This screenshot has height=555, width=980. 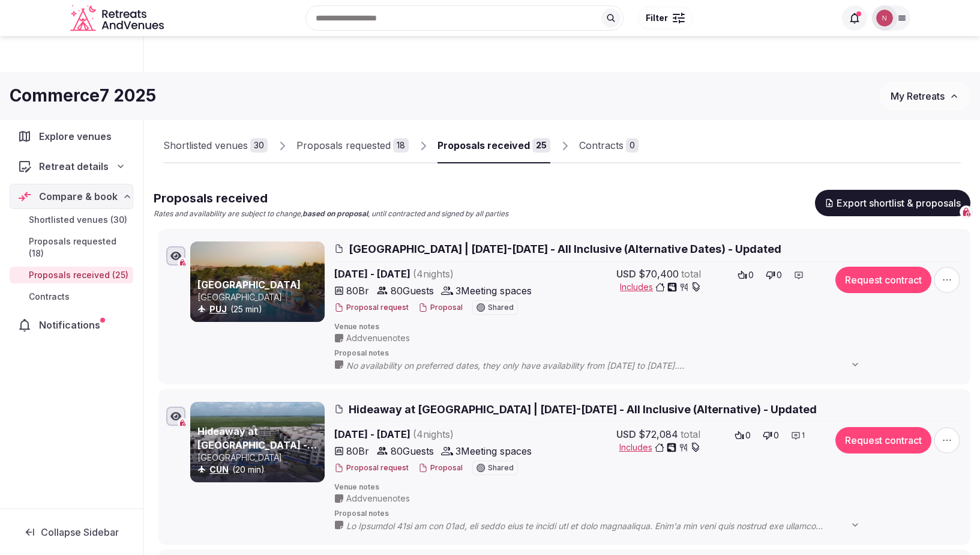 I want to click on span: Lo Ipsumdol 41si am con 01ad, eli seddo eius te incidi utl et dolo magnaaliqua. Enim'a min veni q..., so click(x=609, y=526).